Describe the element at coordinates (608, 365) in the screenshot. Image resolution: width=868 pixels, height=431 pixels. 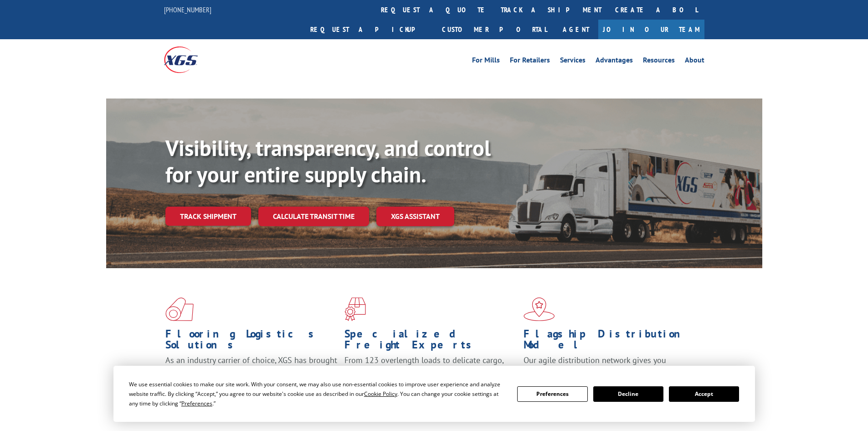
I see `span: Our agile distribution network gives you nationwide inventory management on demand.` at that location.